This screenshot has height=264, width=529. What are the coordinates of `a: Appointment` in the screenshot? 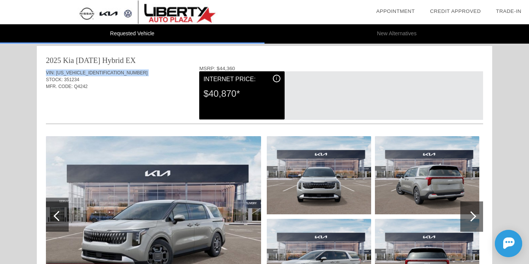 It's located at (395, 11).